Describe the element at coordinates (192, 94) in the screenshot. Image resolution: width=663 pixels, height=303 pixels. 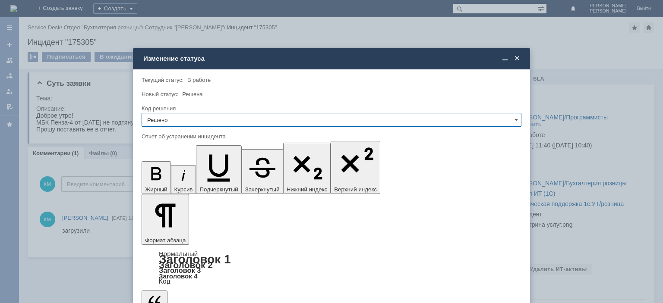
I see `span: Решена` at that location.